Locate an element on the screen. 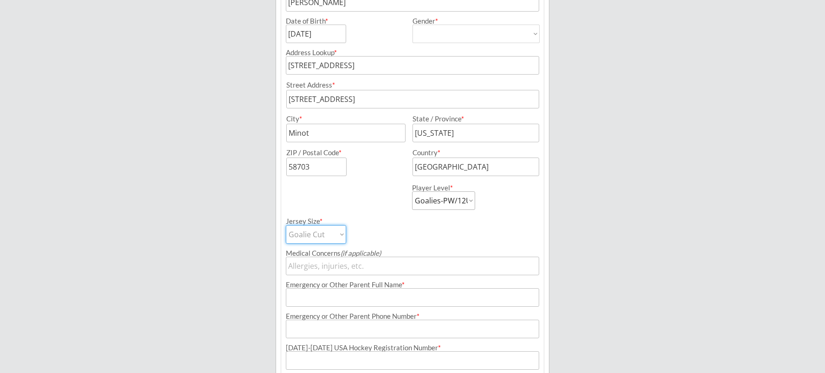 This screenshot has height=373, width=825. input: Street, City, Province/State is located at coordinates (412, 65).